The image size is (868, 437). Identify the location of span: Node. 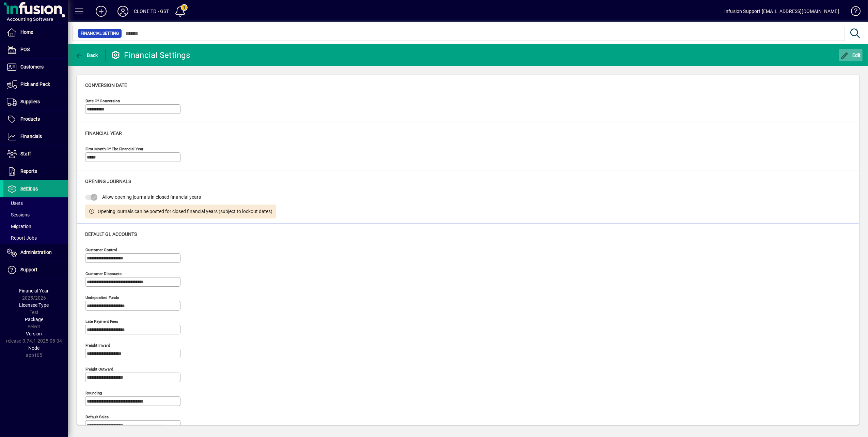
(34, 348).